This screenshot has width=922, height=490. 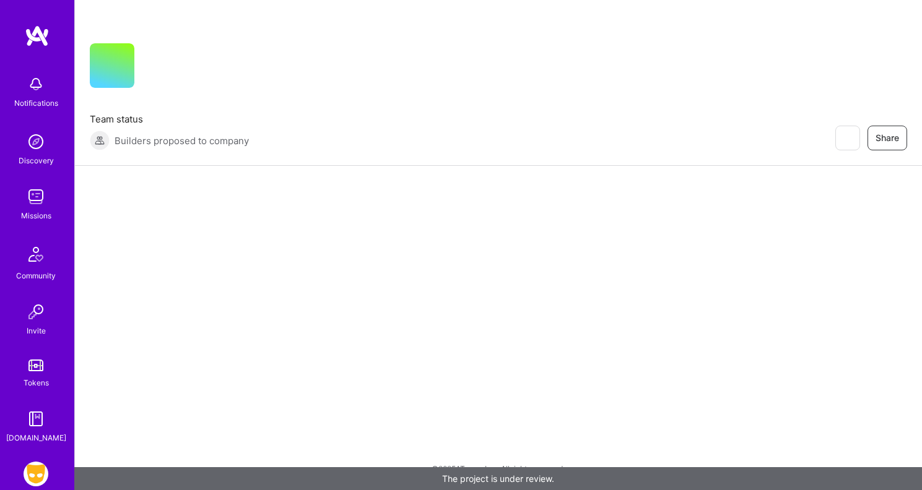 I want to click on img: Builders proposed to company, so click(x=100, y=141).